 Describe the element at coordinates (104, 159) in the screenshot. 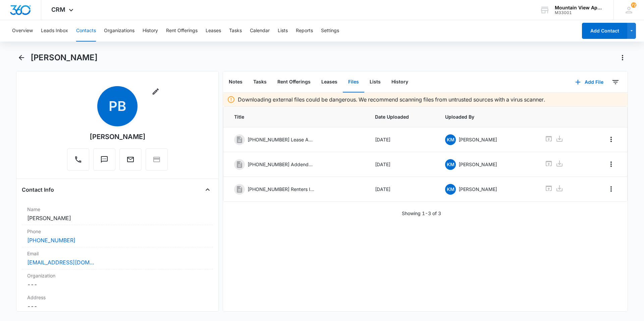

I see `button: Text` at that location.